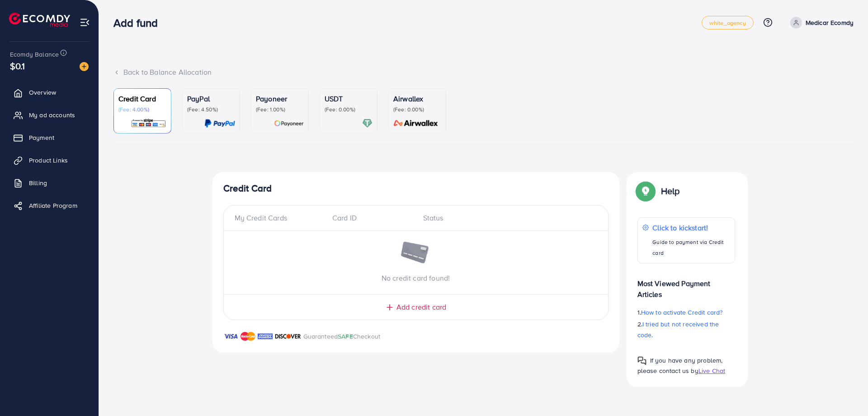 The image size is (868, 416). Describe the element at coordinates (49, 160) in the screenshot. I see `a: Product Links` at that location.